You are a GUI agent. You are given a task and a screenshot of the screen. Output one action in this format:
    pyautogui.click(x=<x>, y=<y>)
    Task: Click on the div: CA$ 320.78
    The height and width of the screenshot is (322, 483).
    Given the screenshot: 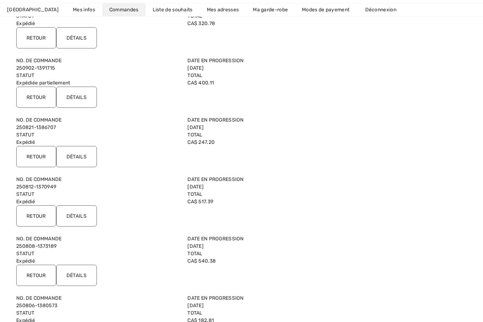 What is the action you would take?
    pyautogui.click(x=269, y=20)
    